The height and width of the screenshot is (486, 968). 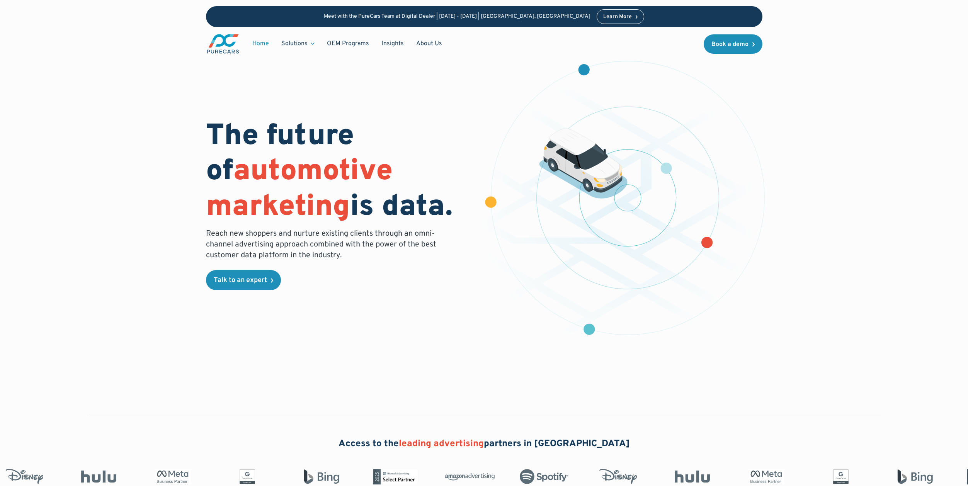 I want to click on img: Microsoft Advertising Partner, so click(x=395, y=477).